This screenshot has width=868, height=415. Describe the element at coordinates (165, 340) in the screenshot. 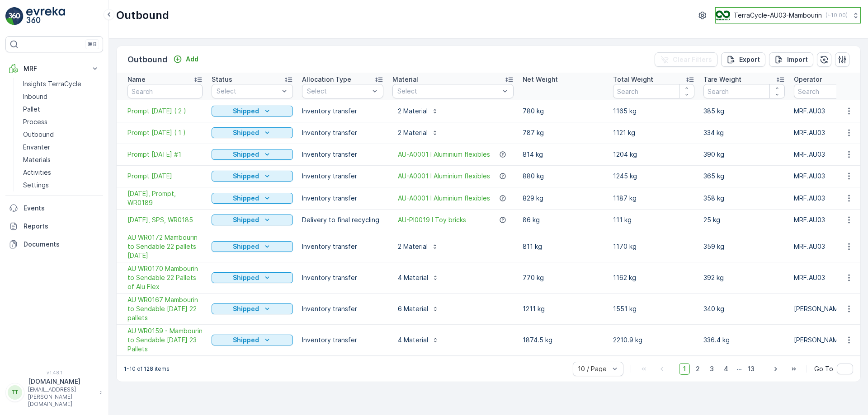

I see `a: AU WR0159 - Mambourin to Sendable 8.5.2025 23 Pallets` at that location.